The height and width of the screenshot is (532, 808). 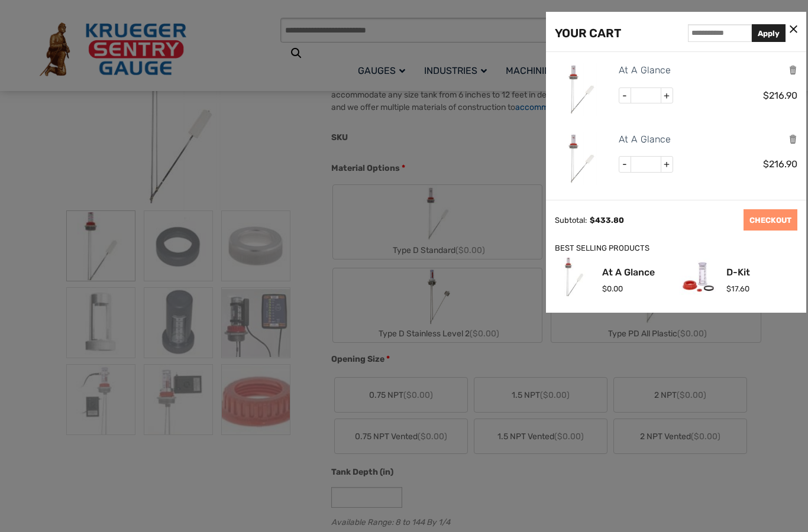 What do you see at coordinates (571, 220) in the screenshot?
I see `div: Subtotal:` at bounding box center [571, 220].